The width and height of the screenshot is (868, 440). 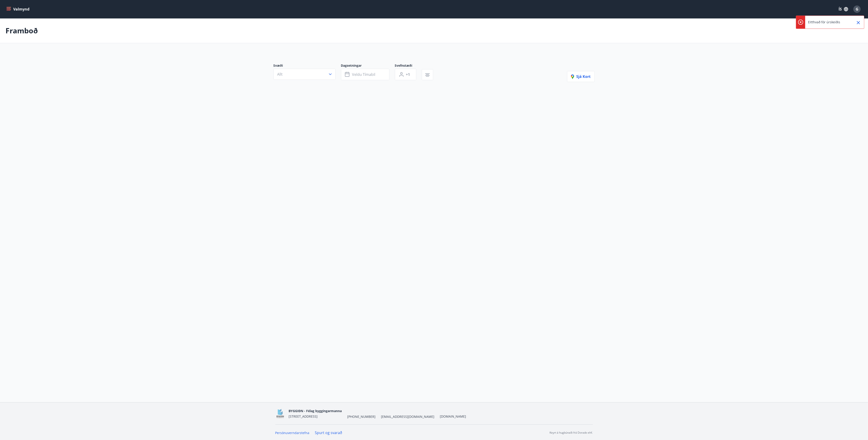 I want to click on button: menu, so click(x=18, y=9).